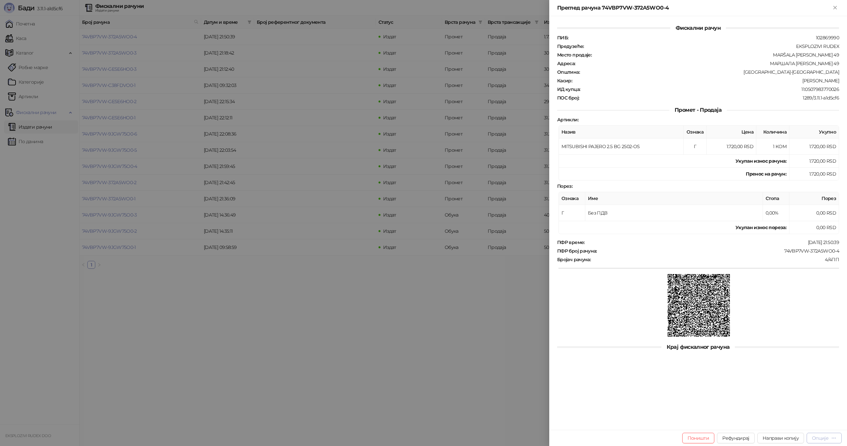 The height and width of the screenshot is (446, 847). I want to click on button: Поништи, so click(698, 438).